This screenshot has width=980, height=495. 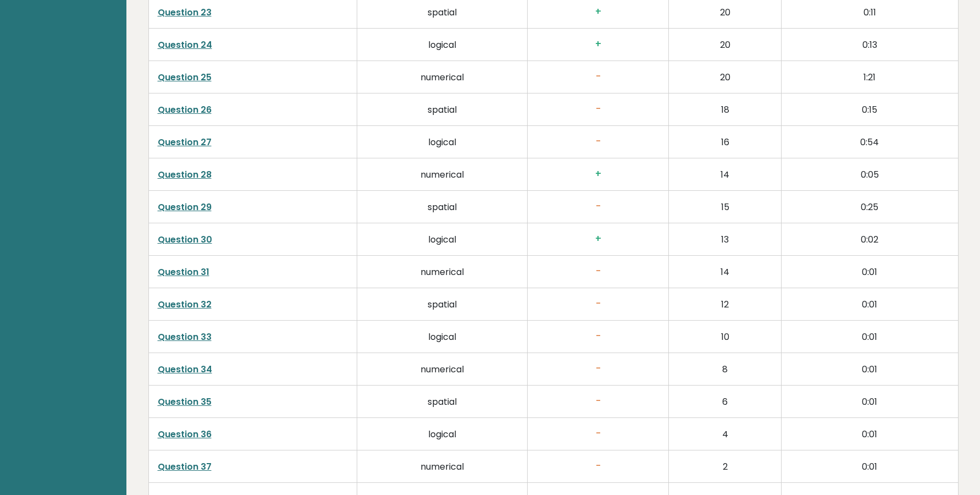 I want to click on td: 0:13, so click(x=870, y=44).